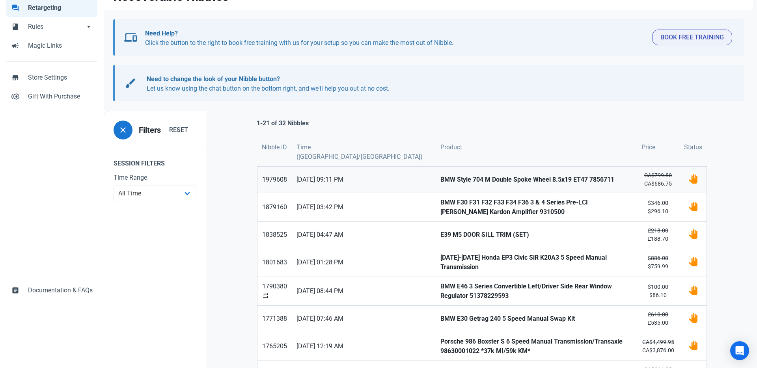  I want to click on p: Click the button to the right to book free training with us for your setup so you can make the mo..., so click(395, 38).